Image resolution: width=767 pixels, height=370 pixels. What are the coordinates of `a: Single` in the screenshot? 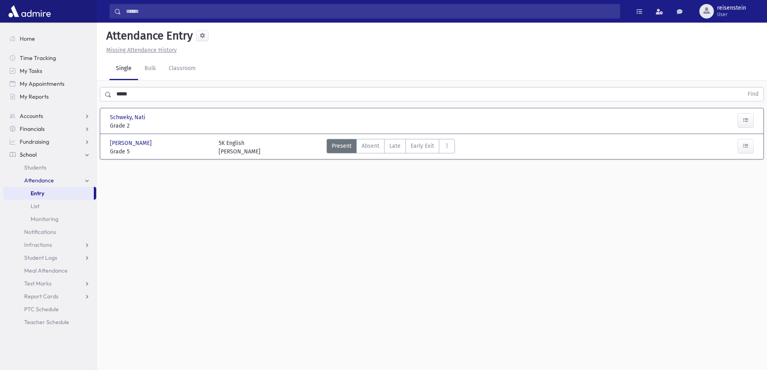 It's located at (124, 69).